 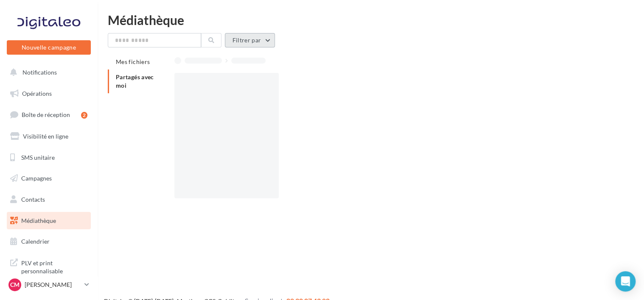 What do you see at coordinates (626, 281) in the screenshot?
I see `div: Open Intercom Messenger` at bounding box center [626, 281].